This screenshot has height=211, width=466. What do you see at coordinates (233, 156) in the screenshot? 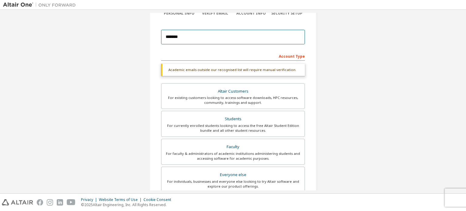
I see `div: For faculty & administrators of academic institutions administering students and accessing softwa...` at bounding box center [233, 156].